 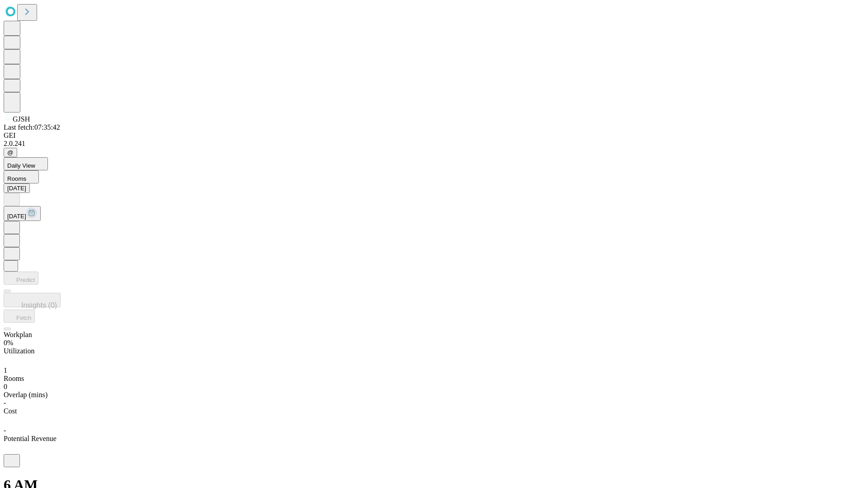 What do you see at coordinates (19, 316) in the screenshot?
I see `button: Fetch` at bounding box center [19, 316].